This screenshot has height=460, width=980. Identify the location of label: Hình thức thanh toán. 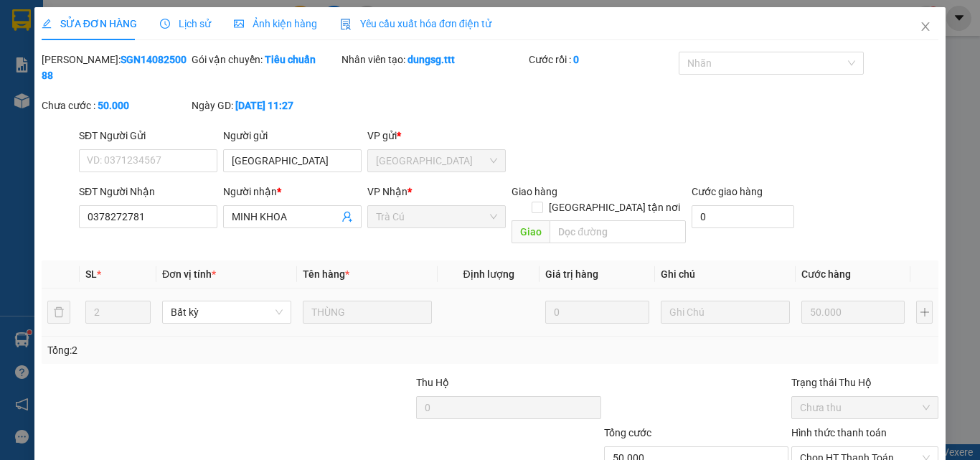
(838, 432).